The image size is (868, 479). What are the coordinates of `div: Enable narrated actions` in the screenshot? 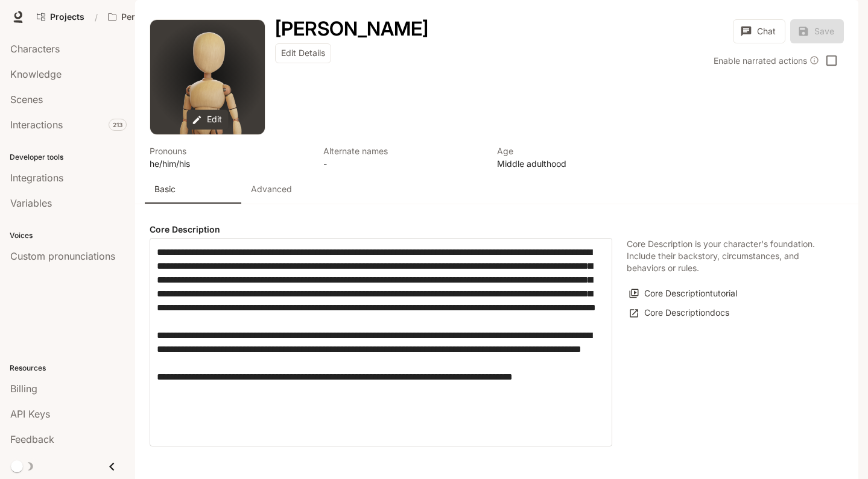 It's located at (766, 60).